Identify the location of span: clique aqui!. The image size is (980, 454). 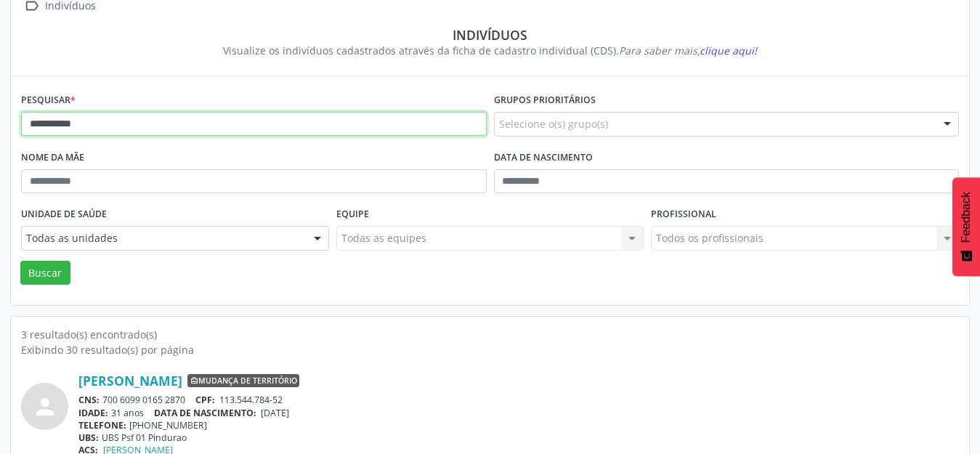
(728, 50).